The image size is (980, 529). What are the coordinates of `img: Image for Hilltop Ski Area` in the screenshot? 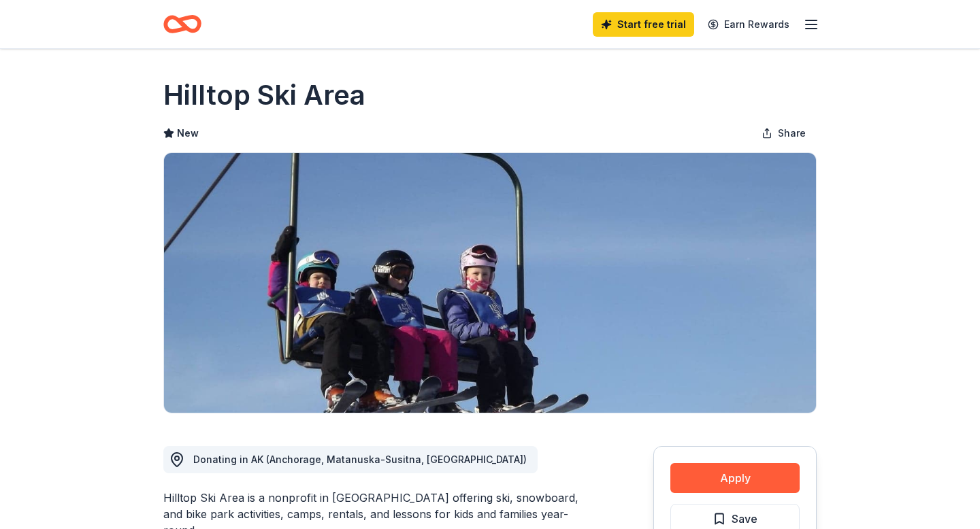 It's located at (490, 283).